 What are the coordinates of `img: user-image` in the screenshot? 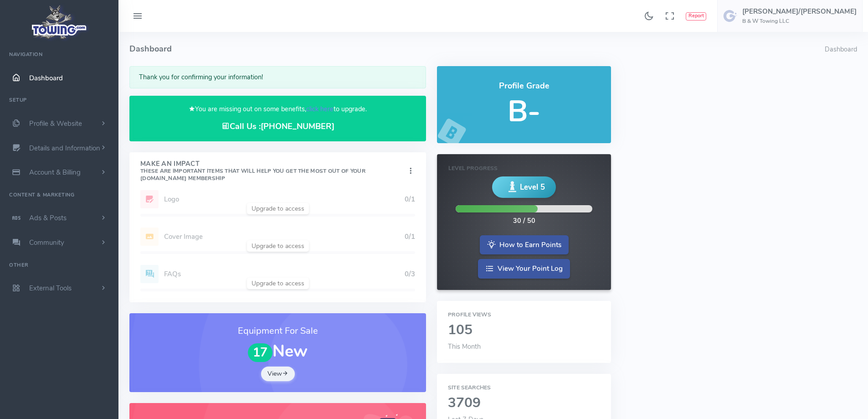 It's located at (730, 16).